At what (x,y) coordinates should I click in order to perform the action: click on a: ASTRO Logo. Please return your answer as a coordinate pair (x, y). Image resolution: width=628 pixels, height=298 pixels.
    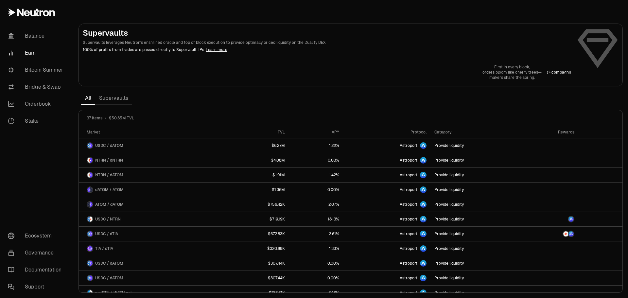
    Looking at the image, I should click on (549, 219).